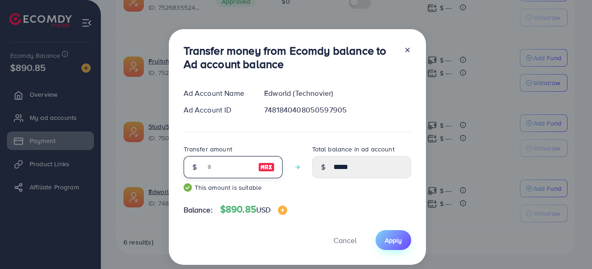 This screenshot has height=269, width=592. What do you see at coordinates (337, 110) in the screenshot?
I see `div: 7481840408050597905` at bounding box center [337, 110].